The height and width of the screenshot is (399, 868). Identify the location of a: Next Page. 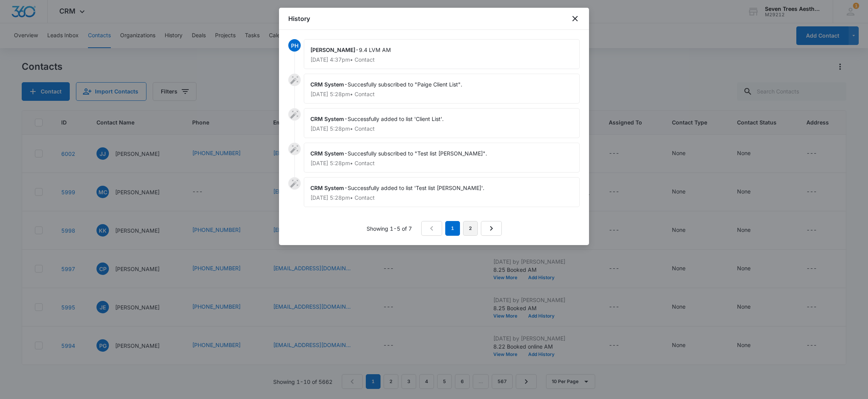
(492, 229).